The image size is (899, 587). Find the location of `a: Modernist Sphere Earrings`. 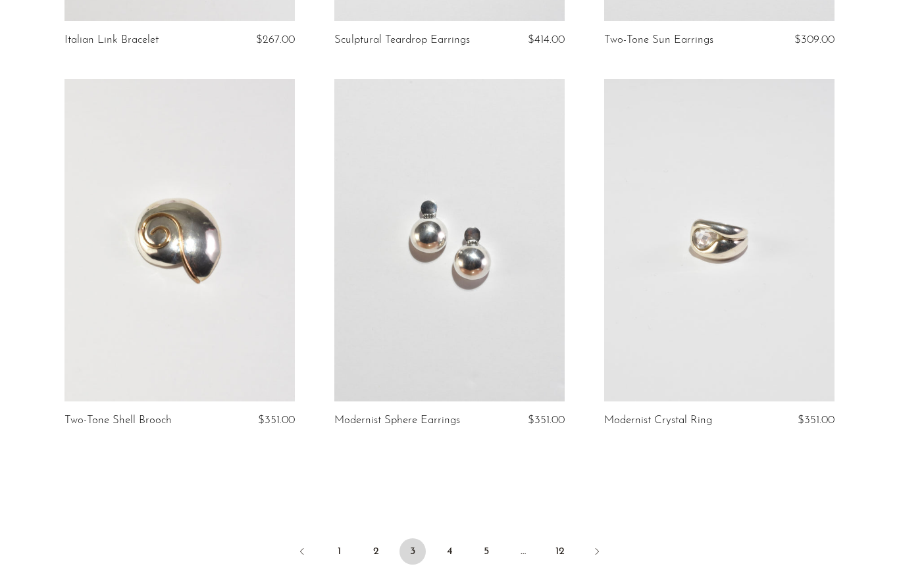

a: Modernist Sphere Earrings is located at coordinates (397, 420).